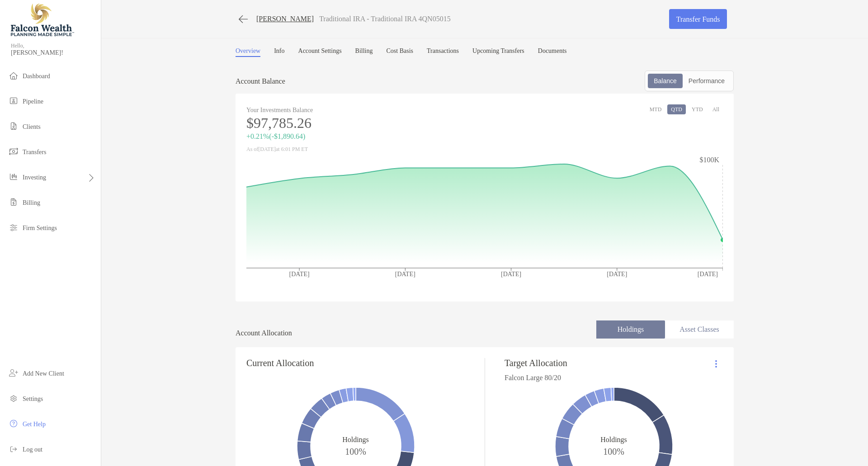  What do you see at coordinates (263, 333) in the screenshot?
I see `h4: Account Allocation` at bounding box center [263, 333].